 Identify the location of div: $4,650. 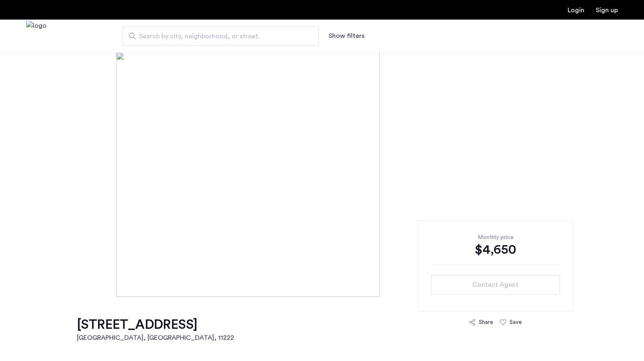
(495, 250).